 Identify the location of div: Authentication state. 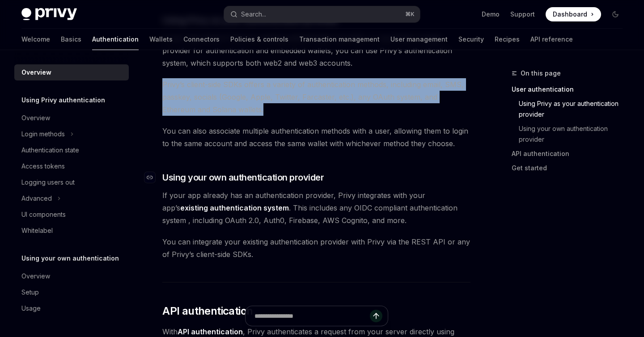
(50, 150).